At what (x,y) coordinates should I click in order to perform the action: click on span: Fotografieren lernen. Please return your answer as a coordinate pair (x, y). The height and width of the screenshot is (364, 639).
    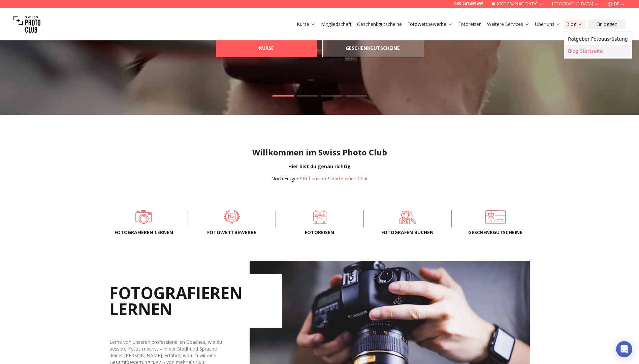
    Looking at the image, I should click on (144, 232).